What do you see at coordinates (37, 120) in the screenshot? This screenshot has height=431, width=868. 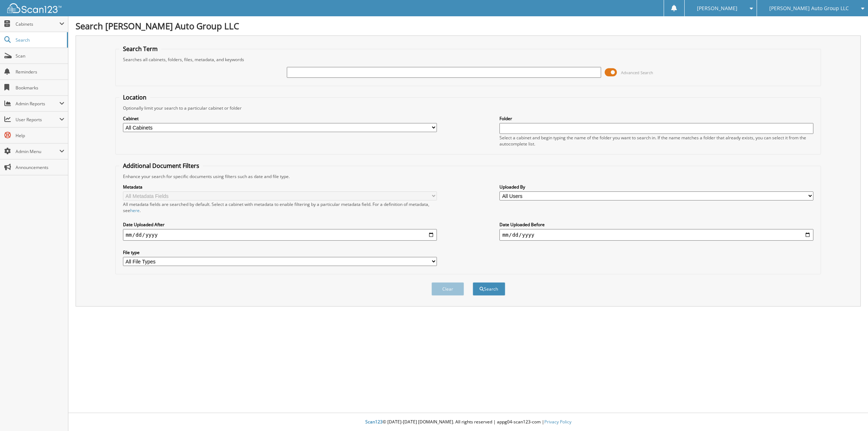 I see `span: User Reports` at bounding box center [37, 120].